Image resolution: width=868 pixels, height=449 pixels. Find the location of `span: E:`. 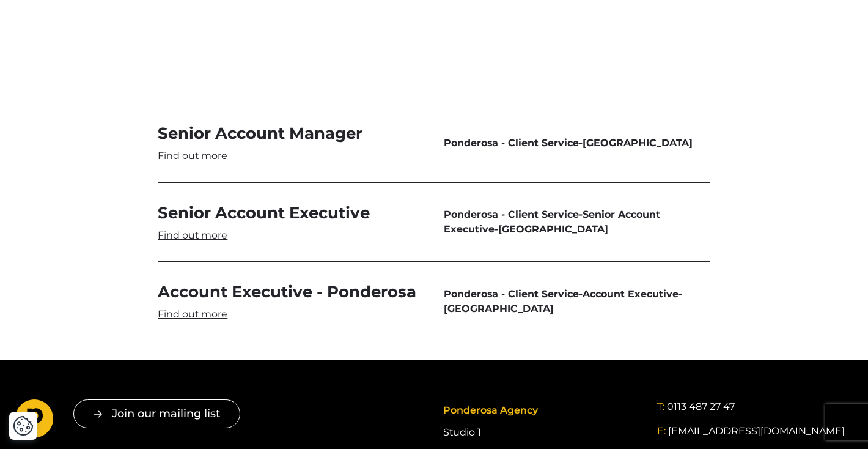

span: E: is located at coordinates (661, 431).